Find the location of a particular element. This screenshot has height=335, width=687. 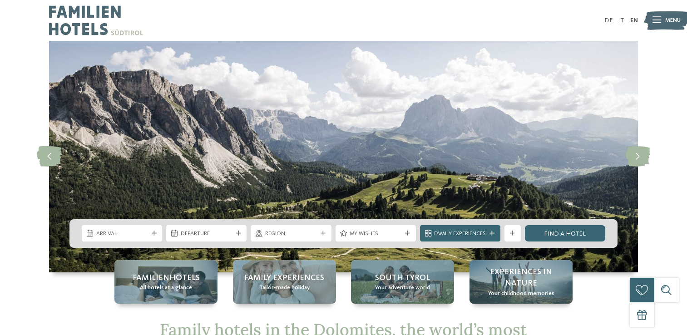

img: Family hotels in the Dolomites: Holidays in the realm of the Pale Mountains is located at coordinates (343, 157).